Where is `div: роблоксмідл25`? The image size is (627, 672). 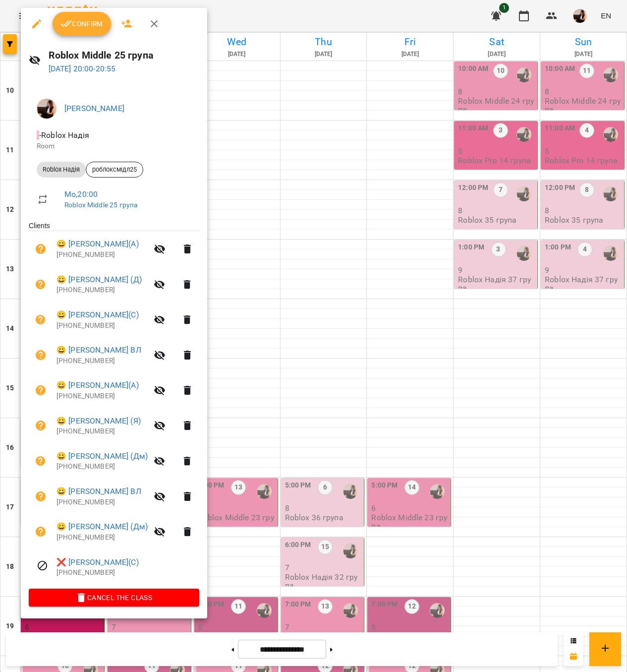 div: роблоксмідл25 is located at coordinates (114, 169).